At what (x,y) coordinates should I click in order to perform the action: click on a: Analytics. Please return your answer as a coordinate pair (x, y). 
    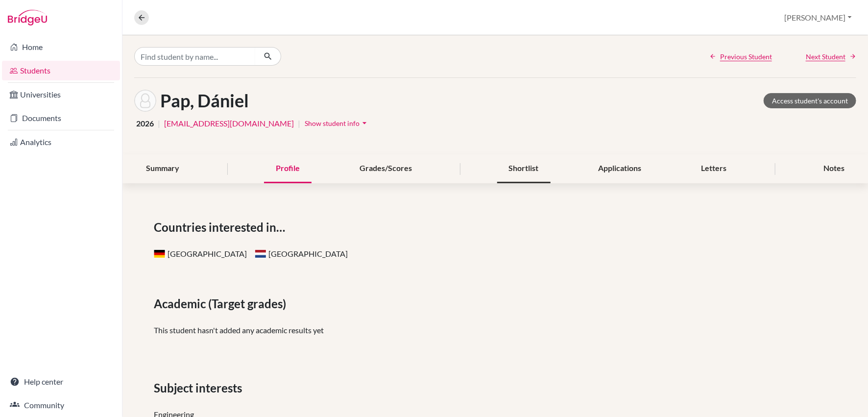
    Looking at the image, I should click on (60, 142).